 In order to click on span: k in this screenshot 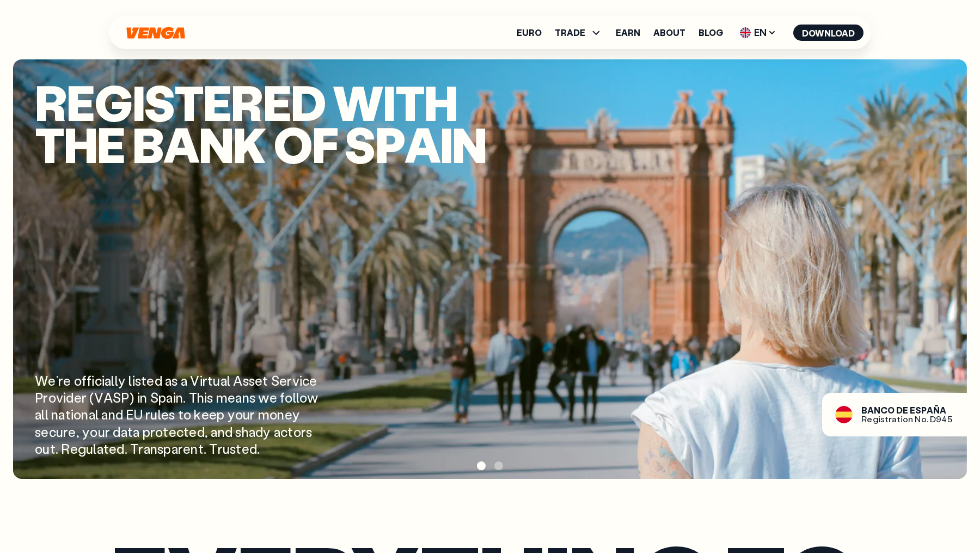, I will do `click(250, 143)`.